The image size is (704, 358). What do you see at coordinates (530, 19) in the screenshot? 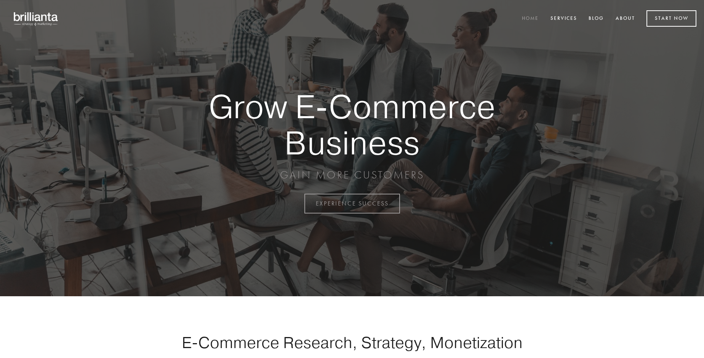
I see `a: Home` at bounding box center [530, 19].